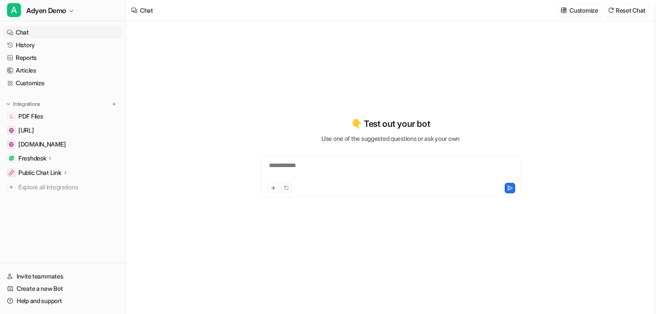  I want to click on a: History, so click(63, 45).